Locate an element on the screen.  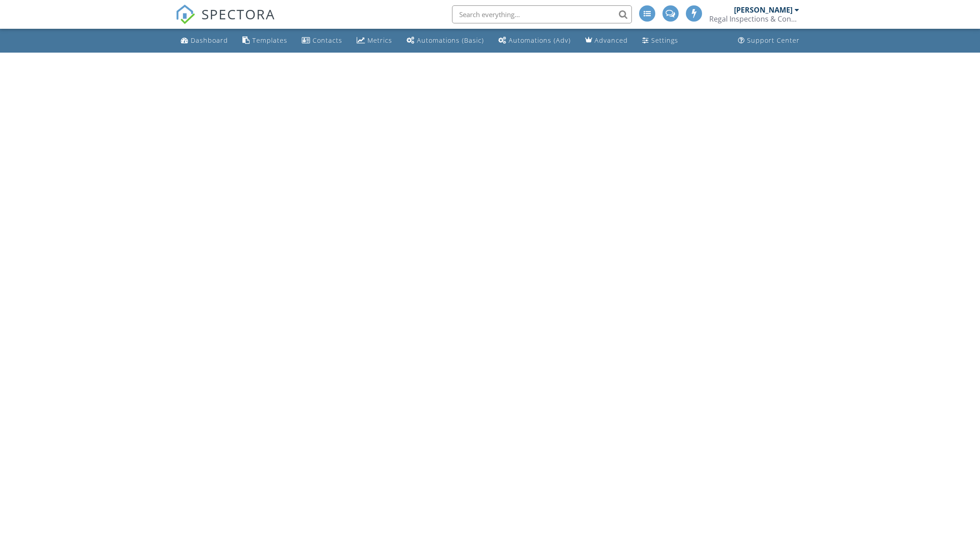
a: Automations (Basic) is located at coordinates (445, 40).